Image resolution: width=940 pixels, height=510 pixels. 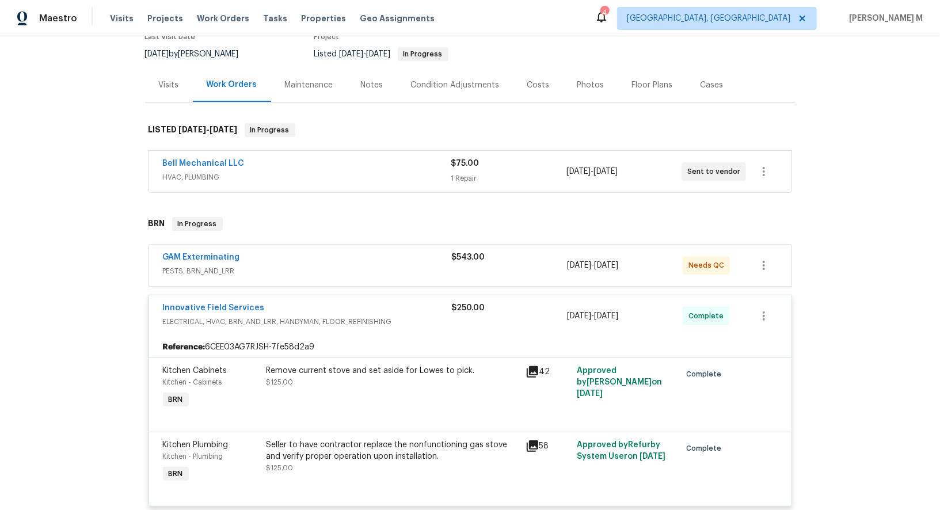 What do you see at coordinates (538, 85) in the screenshot?
I see `div: Costs` at bounding box center [538, 85].